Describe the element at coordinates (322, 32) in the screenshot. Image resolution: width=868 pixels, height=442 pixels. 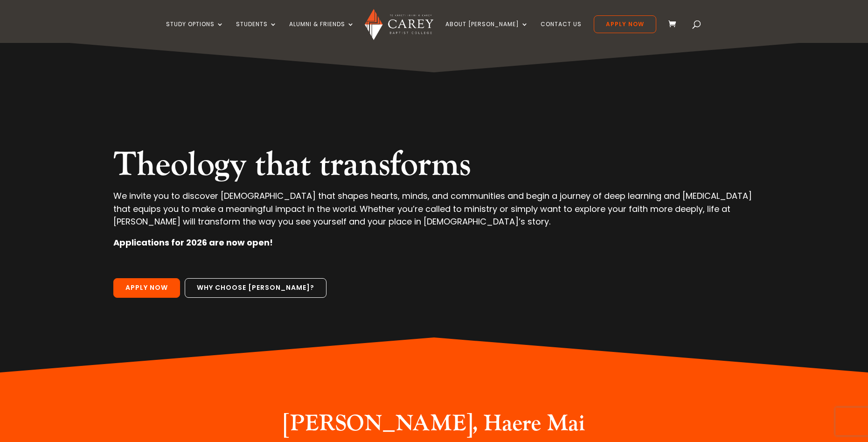
I see `a: Alumni & Friends` at that location.